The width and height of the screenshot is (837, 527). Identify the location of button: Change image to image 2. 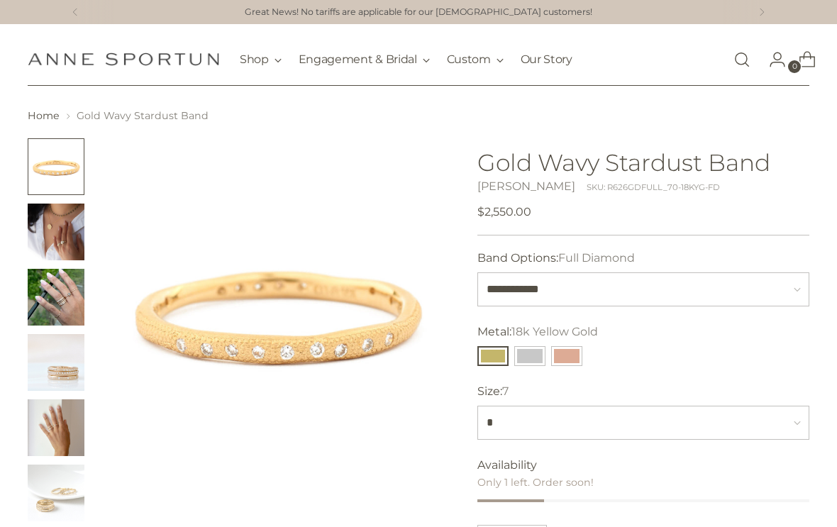
(56, 232).